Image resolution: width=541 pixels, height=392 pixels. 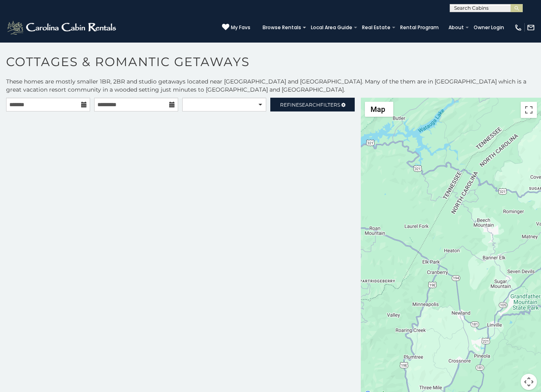 I want to click on span: My Favs, so click(x=241, y=27).